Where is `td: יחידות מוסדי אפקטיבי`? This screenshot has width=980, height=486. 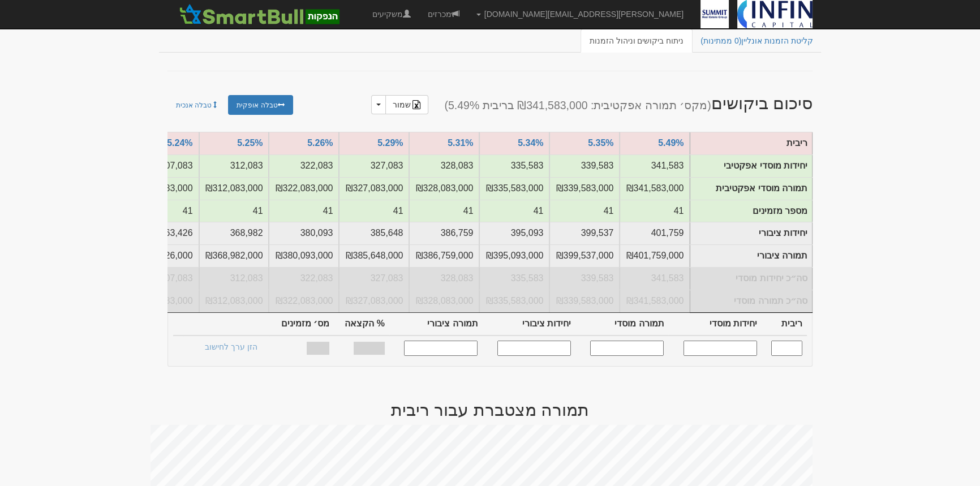
td: יחידות מוסדי אפקטיבי is located at coordinates (751, 166).